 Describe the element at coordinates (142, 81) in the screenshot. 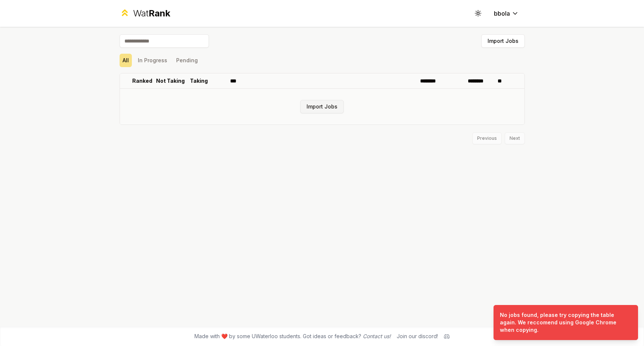

I see `p: Ranked` at that location.